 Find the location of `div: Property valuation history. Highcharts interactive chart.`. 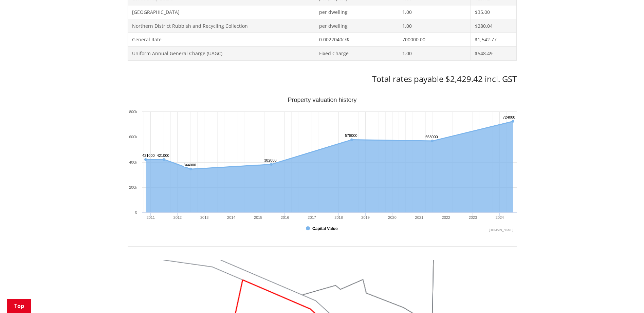

div: Property valuation history. Highcharts interactive chart. is located at coordinates (322, 165).